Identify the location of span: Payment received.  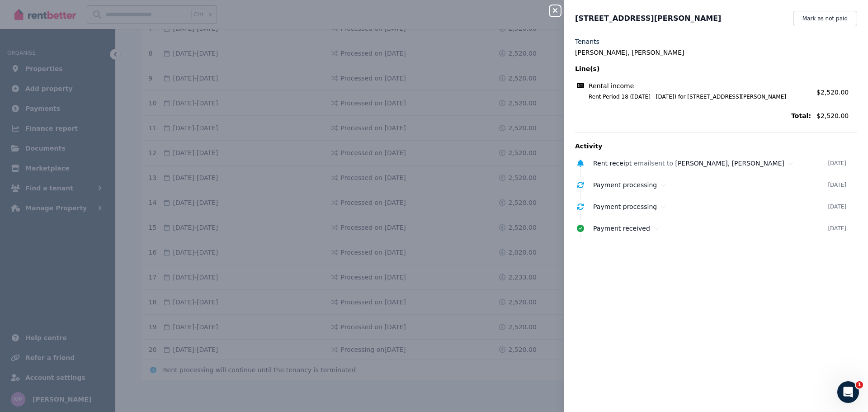
(622, 228).